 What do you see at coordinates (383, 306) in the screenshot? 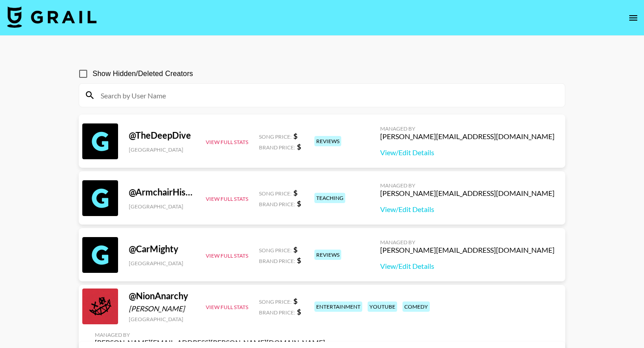
I see `div: youtube` at bounding box center [383, 306].